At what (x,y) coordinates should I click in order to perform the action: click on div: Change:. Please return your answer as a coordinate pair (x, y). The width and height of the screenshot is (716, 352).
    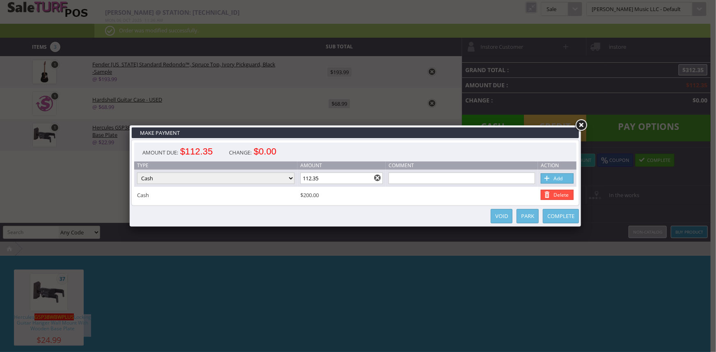
    Looking at the image, I should click on (253, 152).